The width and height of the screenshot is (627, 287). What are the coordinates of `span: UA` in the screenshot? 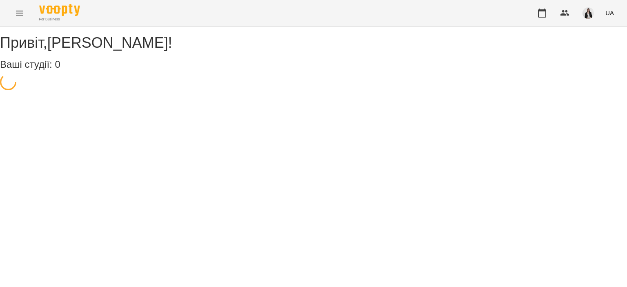 It's located at (610, 13).